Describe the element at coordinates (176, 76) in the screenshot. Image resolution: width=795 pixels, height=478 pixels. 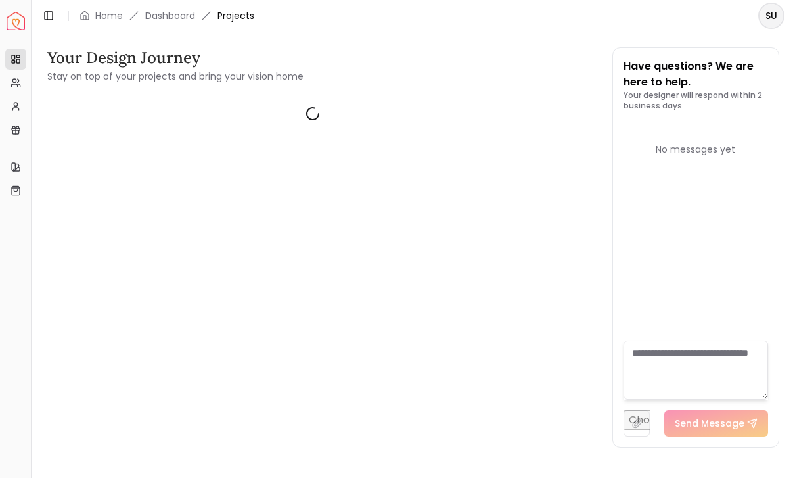
I see `small: Stay on top of your projects and bring your vision home` at that location.